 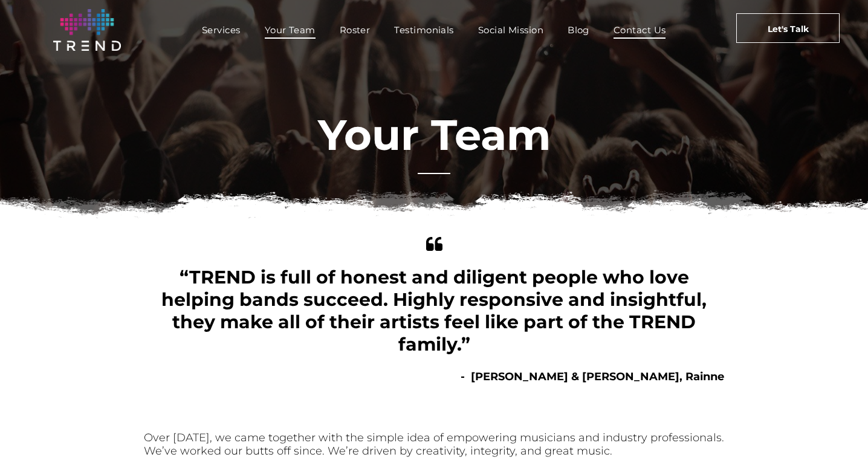 I want to click on a: Contact Us, so click(x=639, y=30).